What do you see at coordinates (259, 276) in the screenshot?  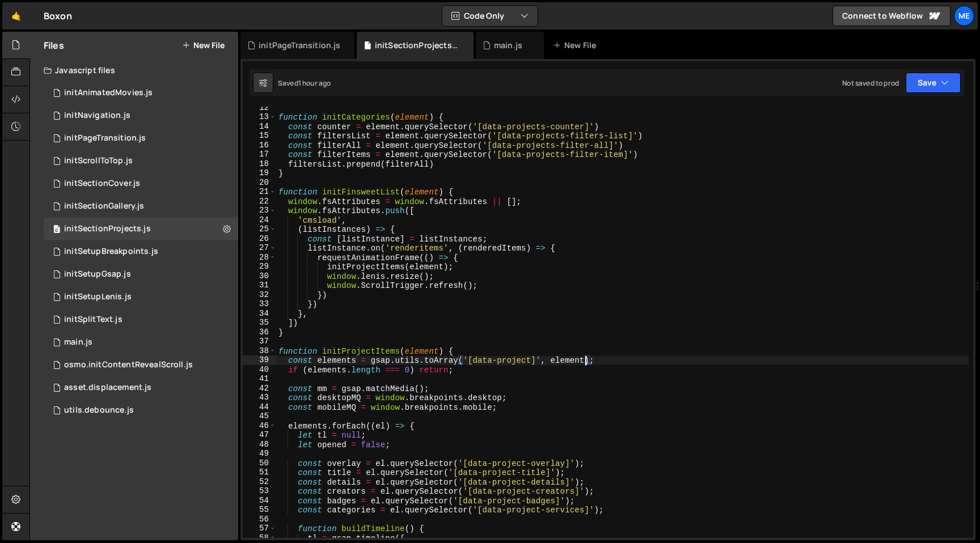 I see `div: 30` at bounding box center [259, 276].